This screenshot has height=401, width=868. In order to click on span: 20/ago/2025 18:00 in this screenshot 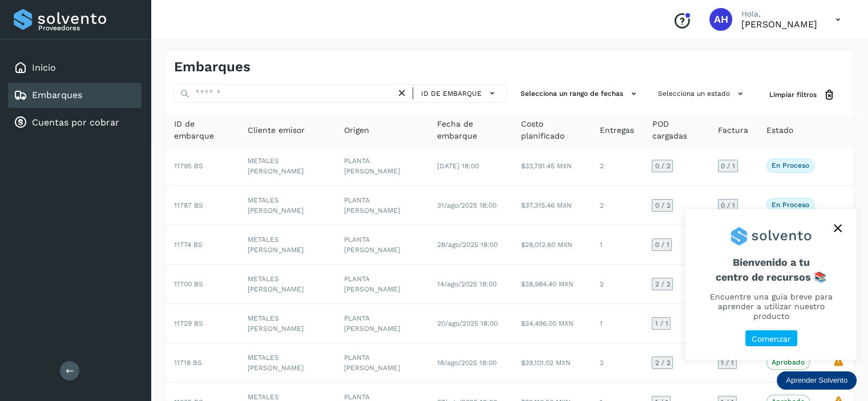, I will do `click(468, 324)`.